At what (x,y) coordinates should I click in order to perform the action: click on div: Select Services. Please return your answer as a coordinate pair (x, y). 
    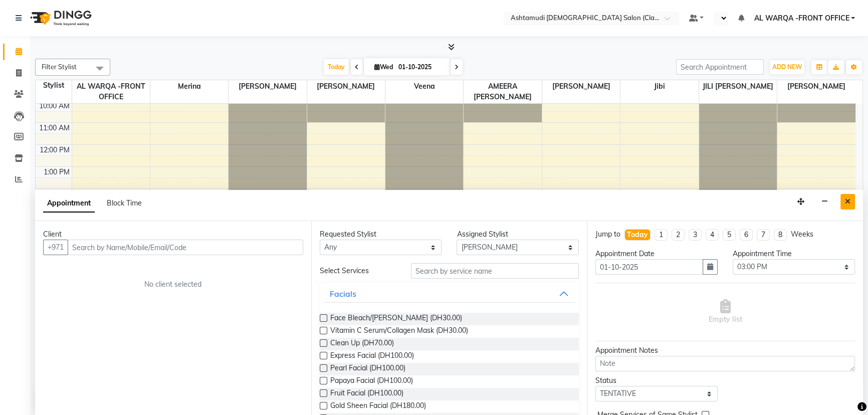
    Looking at the image, I should click on (358, 271).